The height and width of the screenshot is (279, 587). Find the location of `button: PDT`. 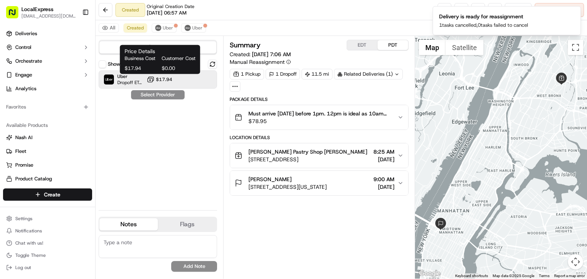

button: PDT is located at coordinates (393, 45).